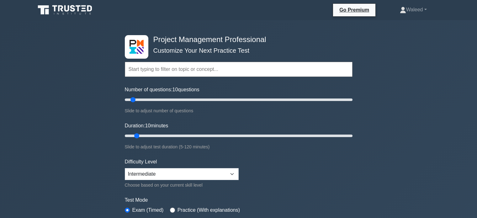  I want to click on a: Go Premium, so click(354, 10).